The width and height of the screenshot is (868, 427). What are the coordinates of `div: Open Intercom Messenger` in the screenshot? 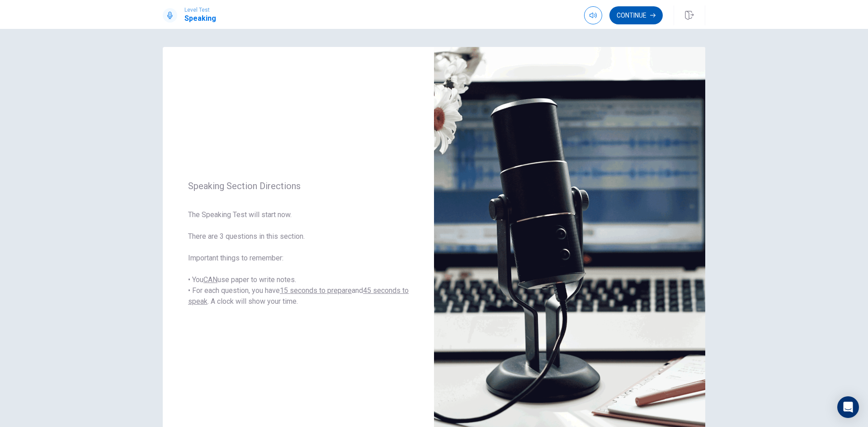 It's located at (848, 407).